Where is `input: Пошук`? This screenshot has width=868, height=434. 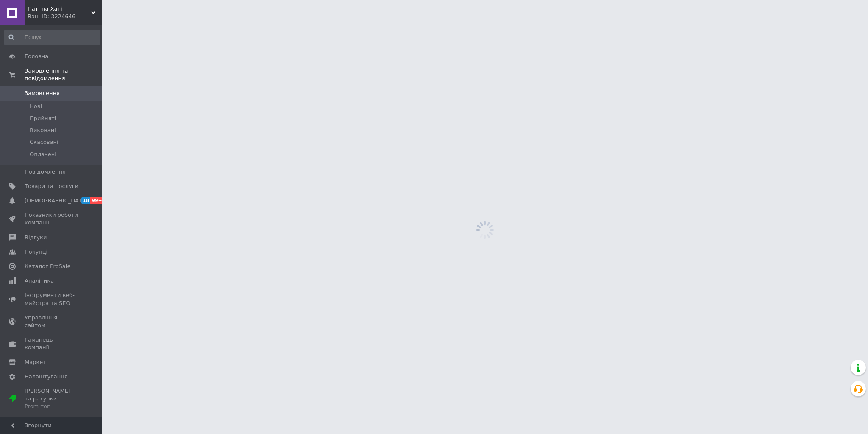
input: Пошук is located at coordinates (52, 38).